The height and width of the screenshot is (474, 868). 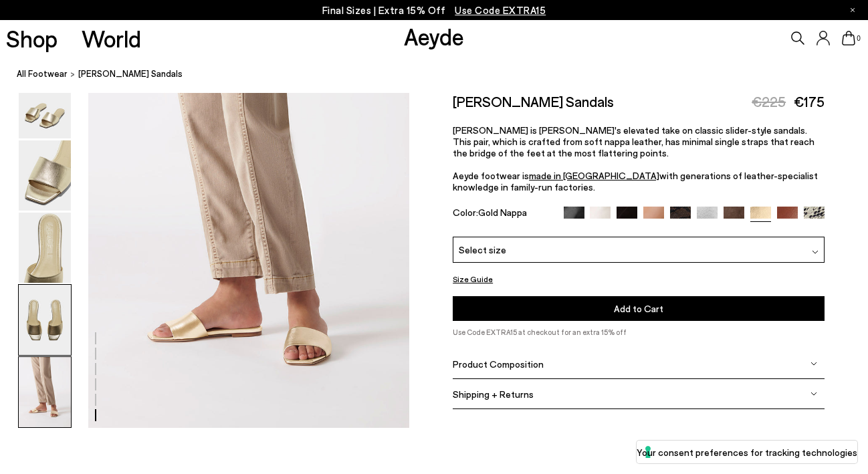 What do you see at coordinates (45, 248) in the screenshot?
I see `img: Anna Leather Sandals - Image 4` at bounding box center [45, 248].